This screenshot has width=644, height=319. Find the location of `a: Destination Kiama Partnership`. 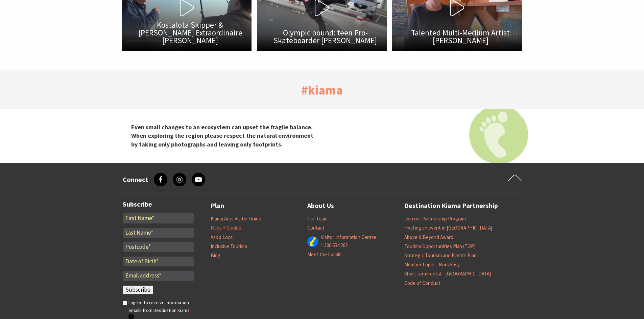

a: Destination Kiama Partnership is located at coordinates (451, 206).